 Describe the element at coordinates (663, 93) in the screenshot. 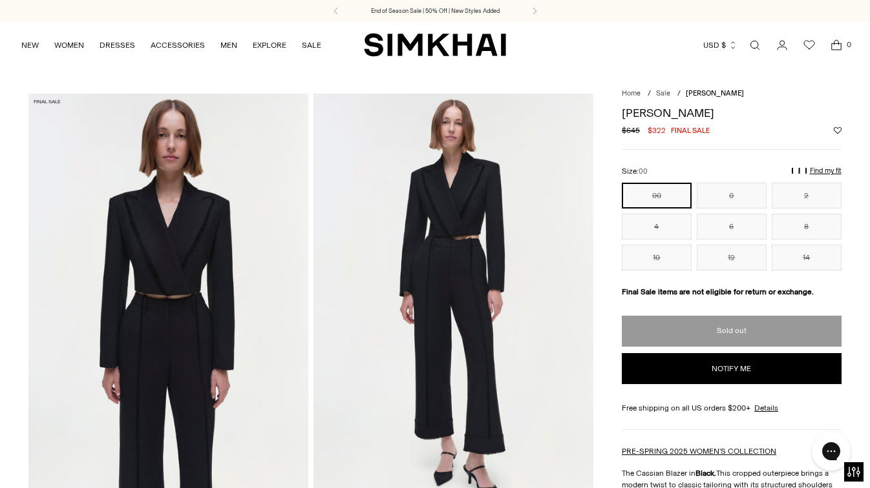

I see `a: Sale` at that location.